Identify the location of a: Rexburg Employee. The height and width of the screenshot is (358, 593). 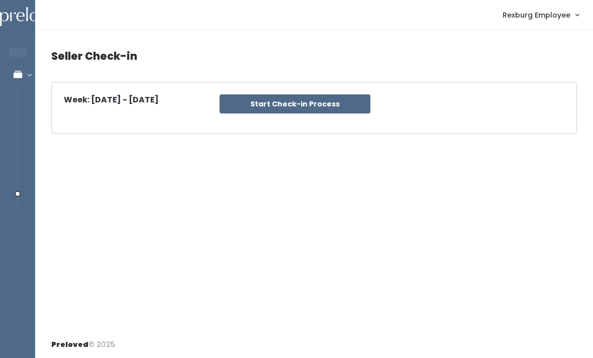
(540, 15).